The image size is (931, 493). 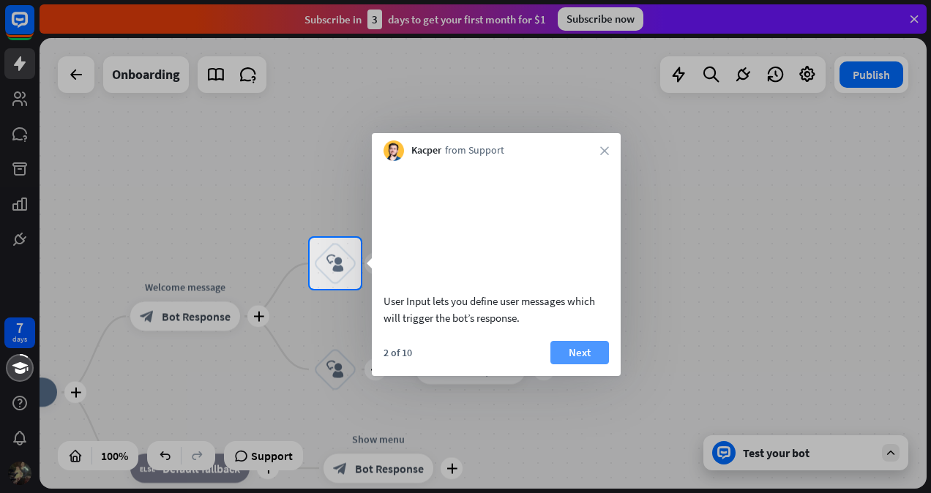 What do you see at coordinates (335, 263) in the screenshot?
I see `i: block_user_input` at bounding box center [335, 263].